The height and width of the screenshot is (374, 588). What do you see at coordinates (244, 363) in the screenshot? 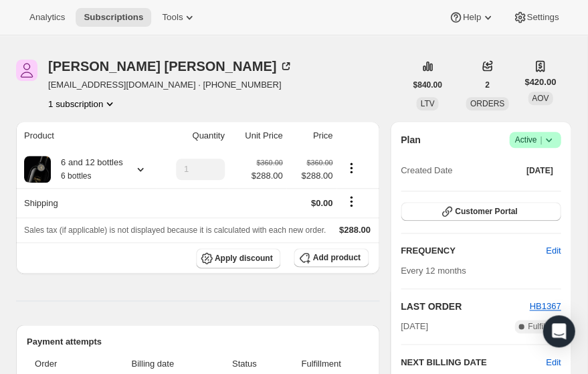
I see `span: Status` at bounding box center [244, 363].